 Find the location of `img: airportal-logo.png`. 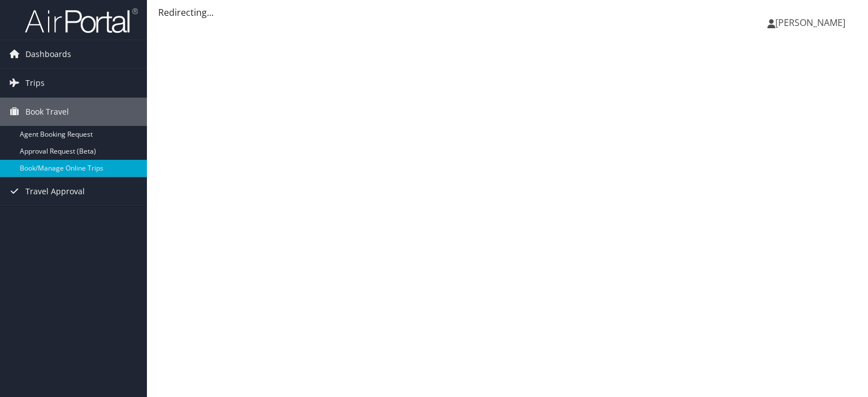

img: airportal-logo.png is located at coordinates (81, 21).